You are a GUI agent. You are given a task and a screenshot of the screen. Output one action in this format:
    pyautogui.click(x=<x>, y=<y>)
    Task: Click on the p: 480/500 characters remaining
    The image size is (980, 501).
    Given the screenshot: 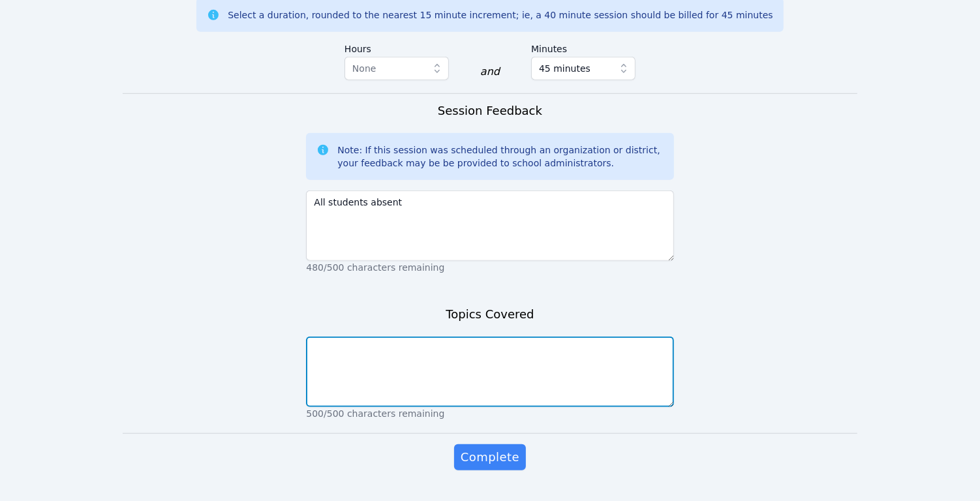 What is the action you would take?
    pyautogui.click(x=490, y=268)
    